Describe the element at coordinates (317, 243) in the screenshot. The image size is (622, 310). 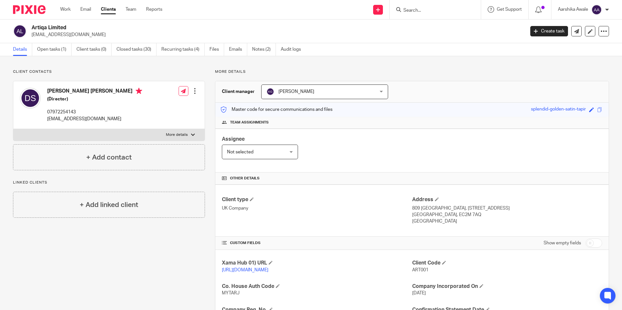
I see `h4: CUSTOM FIELDS` at that location.